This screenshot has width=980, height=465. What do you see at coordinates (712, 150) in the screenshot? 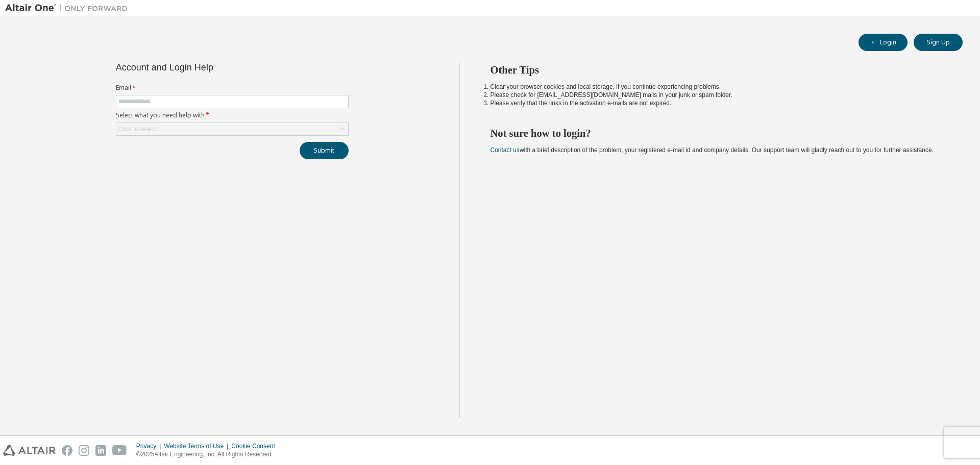
I see `span: with a brief description of the problem, your registered e-mail id and company details. Our suppo...` at bounding box center [712, 150].